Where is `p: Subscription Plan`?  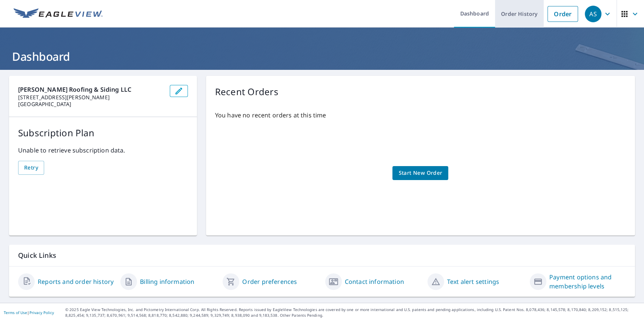
p: Subscription Plan is located at coordinates (103, 133).